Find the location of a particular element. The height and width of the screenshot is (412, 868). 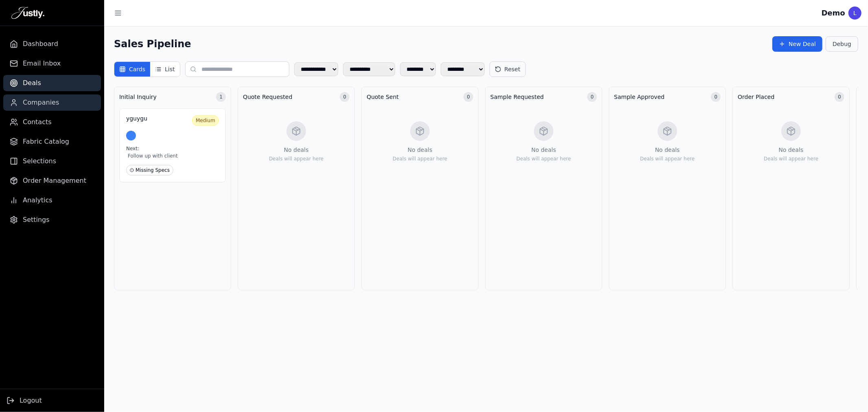

span: 1 is located at coordinates (221, 97).